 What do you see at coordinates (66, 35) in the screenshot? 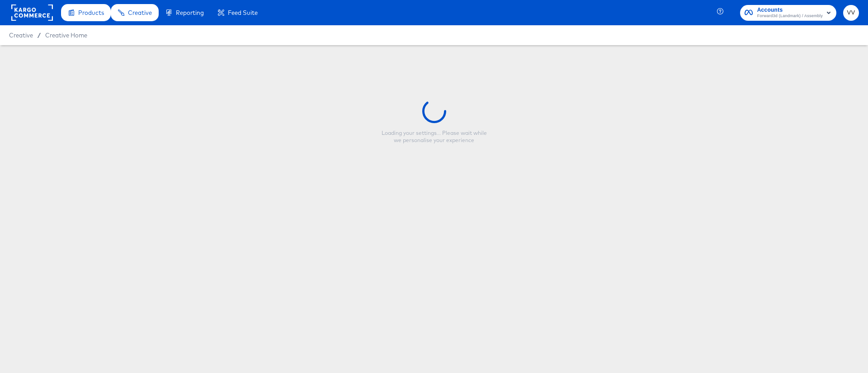
I see `a: Creative Home` at bounding box center [66, 35].